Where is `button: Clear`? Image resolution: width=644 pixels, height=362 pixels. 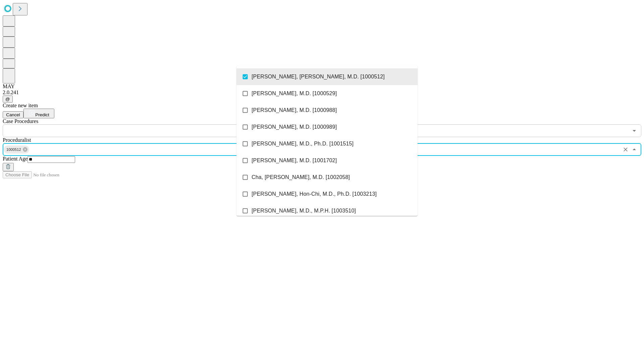 button: Clear is located at coordinates (625, 149).